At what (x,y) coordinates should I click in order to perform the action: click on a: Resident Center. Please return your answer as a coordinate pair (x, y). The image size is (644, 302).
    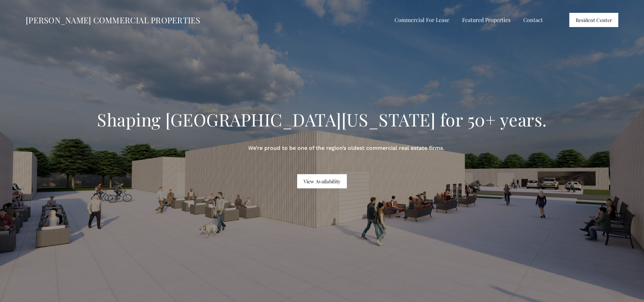
    Looking at the image, I should click on (593, 20).